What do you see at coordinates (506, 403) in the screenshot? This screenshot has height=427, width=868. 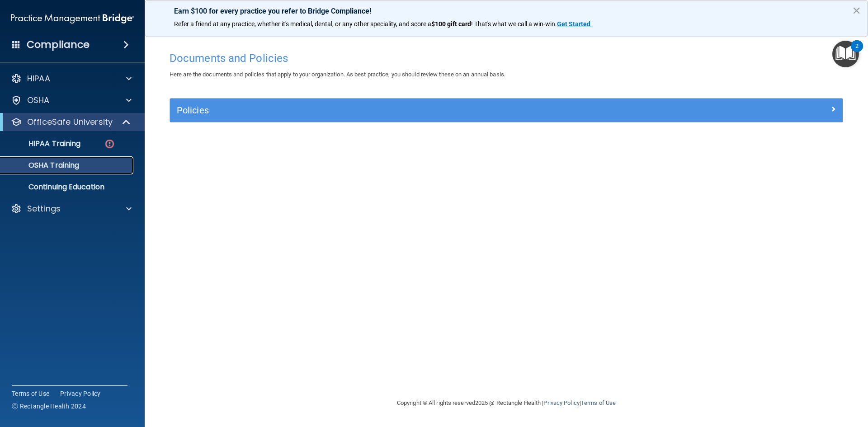 I see `div: Copyright © All rights reserved 2025 @ Rectangle Health | |` at bounding box center [506, 403].